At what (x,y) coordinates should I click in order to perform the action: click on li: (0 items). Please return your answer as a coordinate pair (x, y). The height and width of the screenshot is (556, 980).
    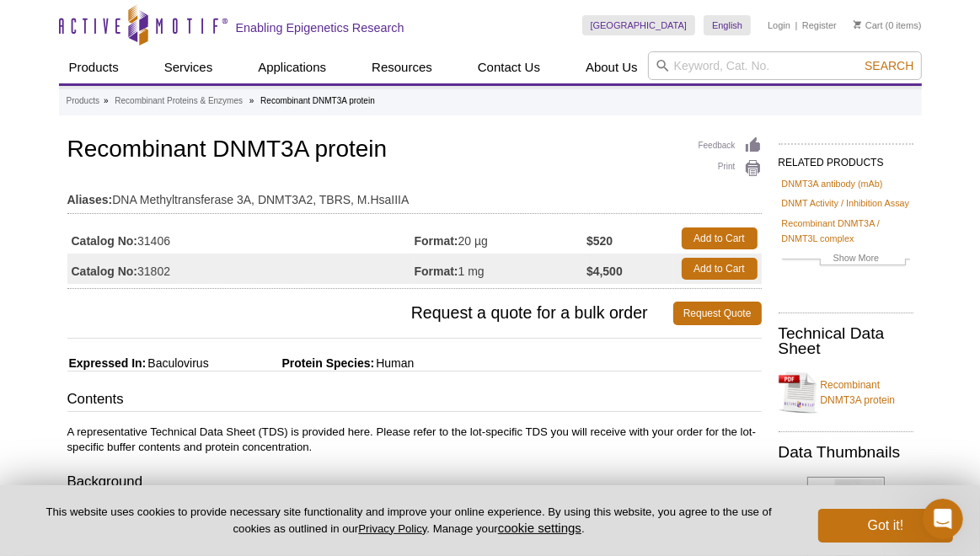
    Looking at the image, I should click on (887, 25).